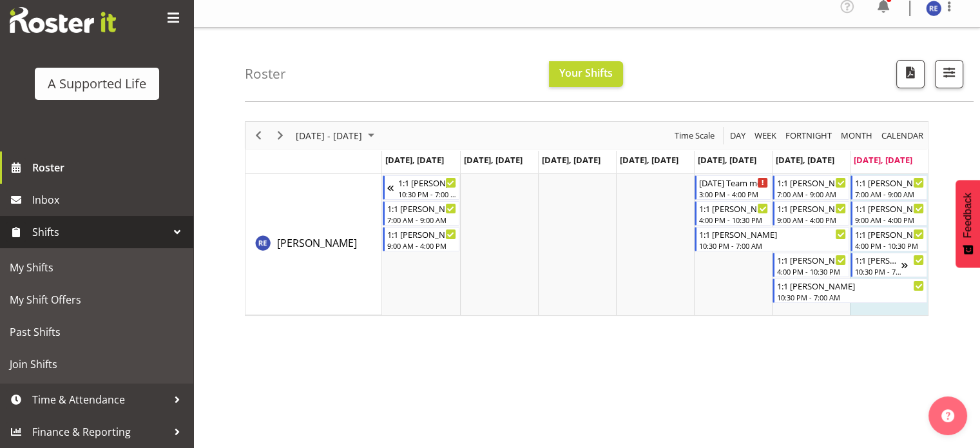  Describe the element at coordinates (949, 74) in the screenshot. I see `button: Filter Shifts` at that location.